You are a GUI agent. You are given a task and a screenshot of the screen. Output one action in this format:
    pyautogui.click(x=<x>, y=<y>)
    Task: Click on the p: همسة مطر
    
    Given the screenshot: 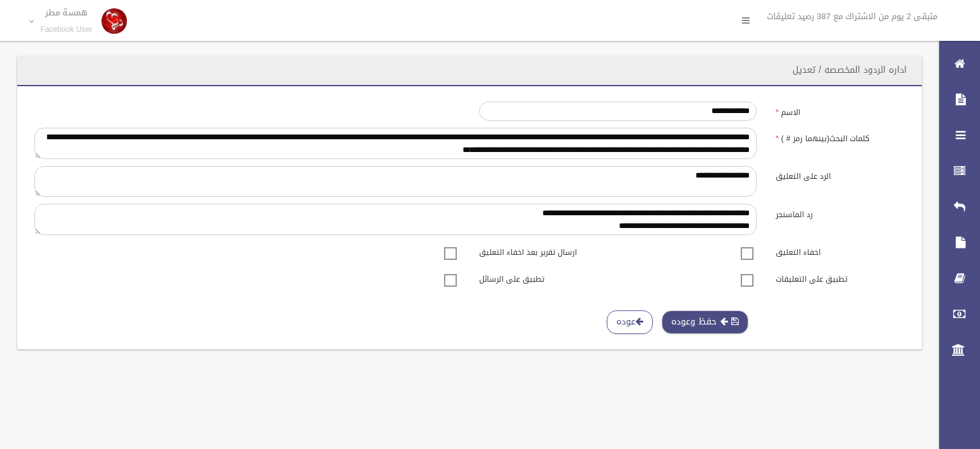 What is the action you would take?
    pyautogui.click(x=66, y=12)
    